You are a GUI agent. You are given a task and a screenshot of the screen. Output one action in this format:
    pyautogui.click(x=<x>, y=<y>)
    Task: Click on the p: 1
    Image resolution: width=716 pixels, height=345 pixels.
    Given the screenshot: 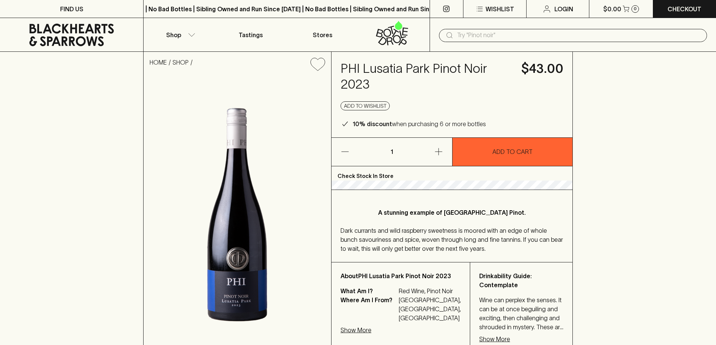 What is the action you would take?
    pyautogui.click(x=391, y=152)
    